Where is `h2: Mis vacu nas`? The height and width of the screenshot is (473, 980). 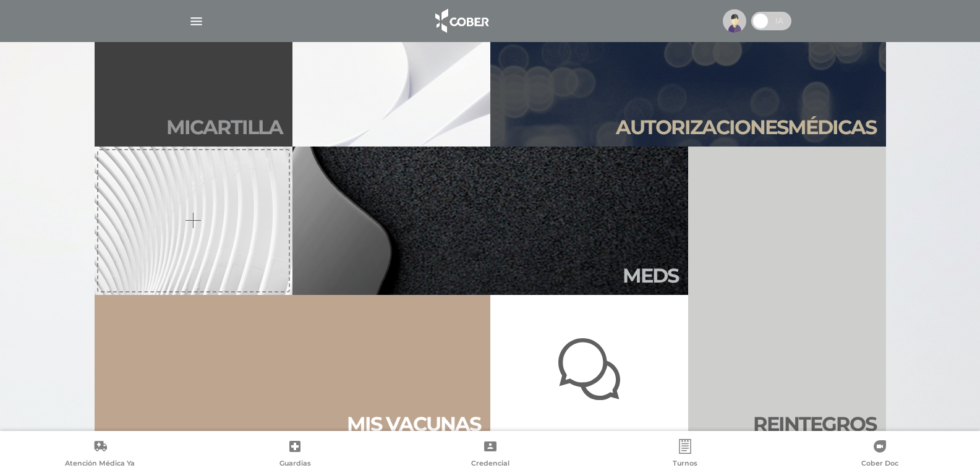
h2: Mis vacu nas is located at coordinates (413, 425).